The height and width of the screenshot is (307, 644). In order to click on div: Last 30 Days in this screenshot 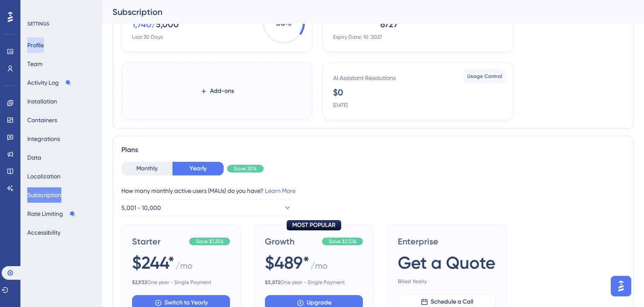, I will do `click(148, 37)`.